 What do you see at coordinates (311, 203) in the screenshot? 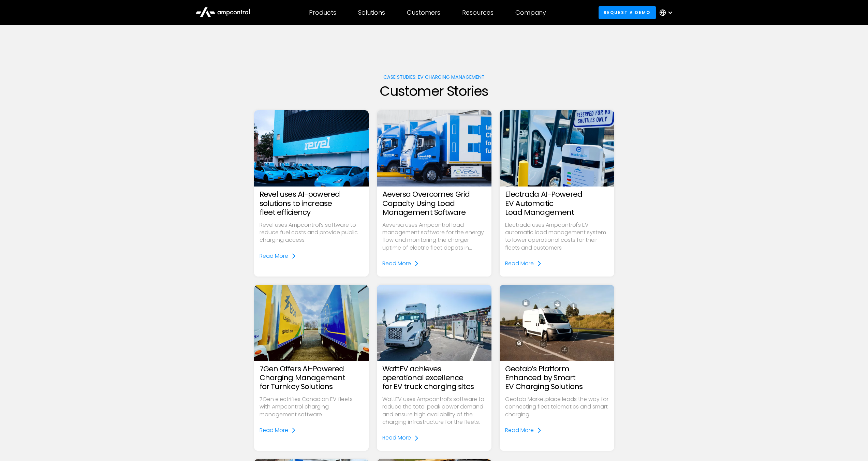
I see `h3: Revel uses AI-powered solutions to increase fleet efficiency` at bounding box center [311, 203].